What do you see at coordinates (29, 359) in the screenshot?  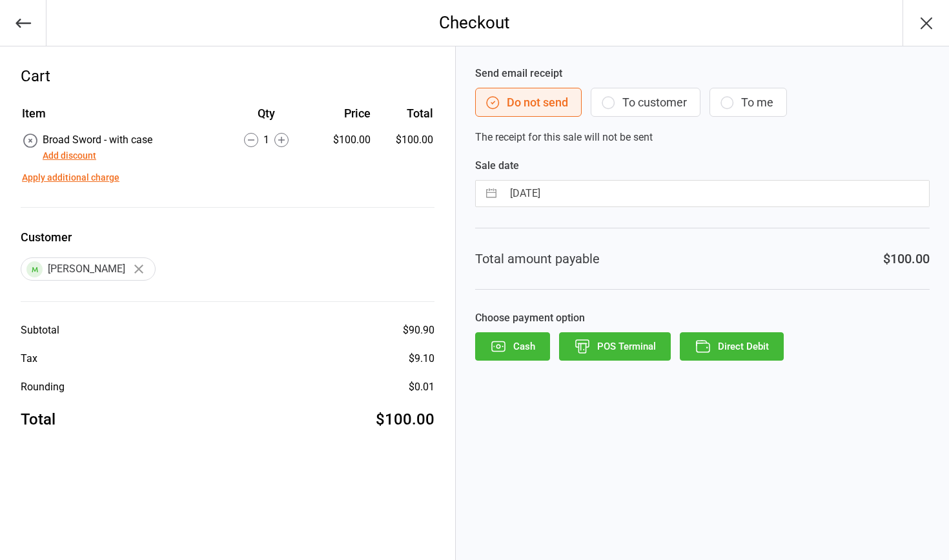 I see `div: Tax` at bounding box center [29, 359].